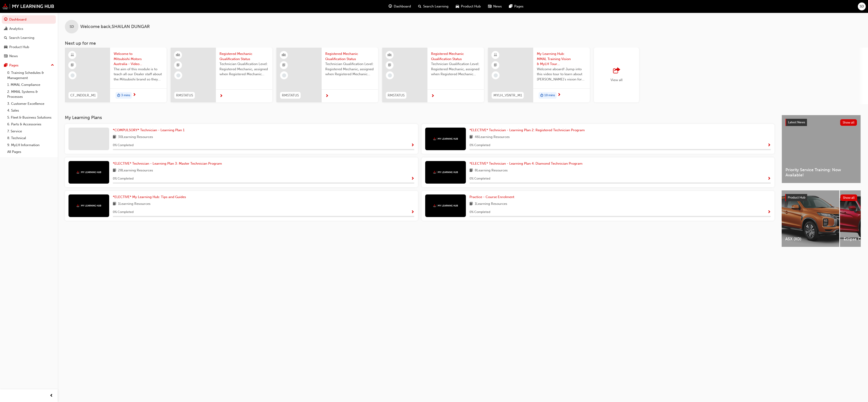  I want to click on span: outbound-icon, so click(616, 71).